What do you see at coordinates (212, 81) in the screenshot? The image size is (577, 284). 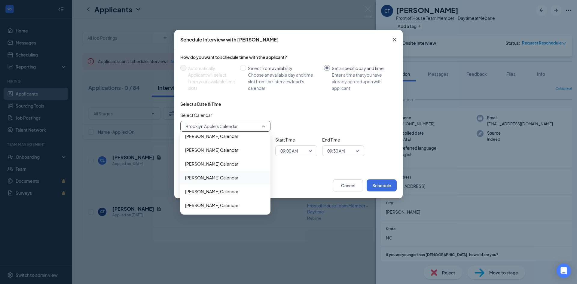 I see `div: Applicant will select from your available time slots` at bounding box center [212, 81].